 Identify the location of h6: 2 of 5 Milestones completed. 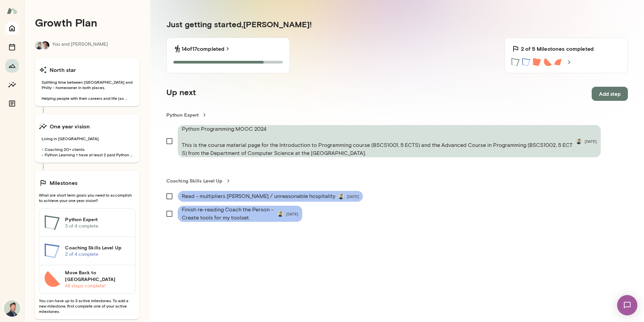
(558, 48).